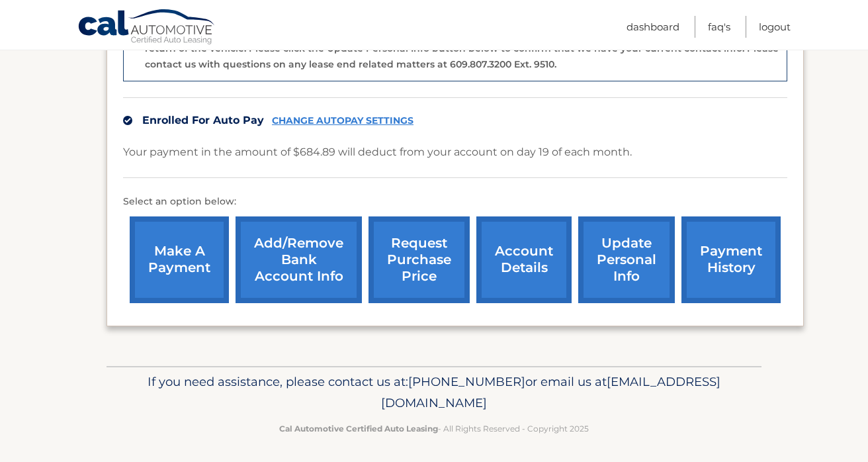 The image size is (868, 462). I want to click on a: make a payment, so click(179, 259).